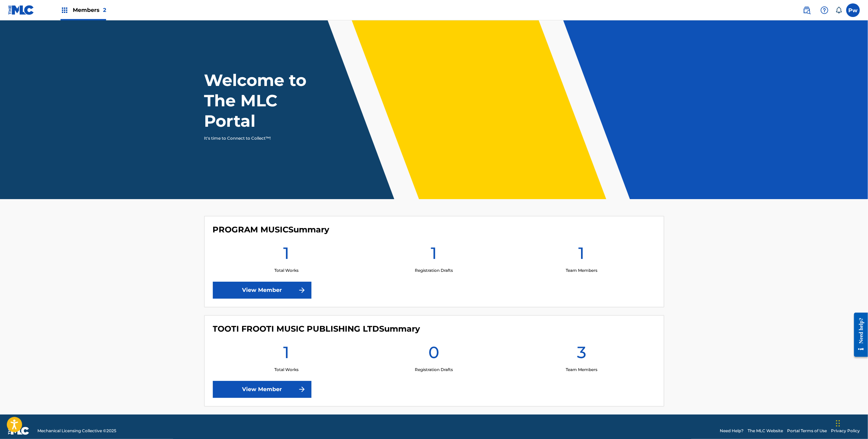 The width and height of the screenshot is (868, 439). What do you see at coordinates (807, 430) in the screenshot?
I see `a: Portal Terms of Use` at bounding box center [807, 430].